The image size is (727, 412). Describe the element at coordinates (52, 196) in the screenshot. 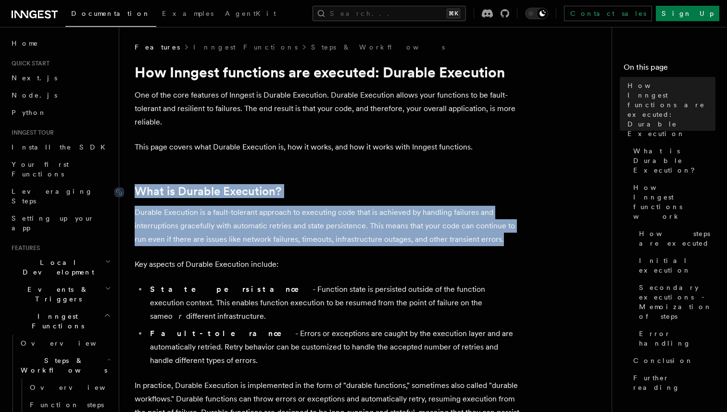

I see `span: Leveraging Steps` at that location.